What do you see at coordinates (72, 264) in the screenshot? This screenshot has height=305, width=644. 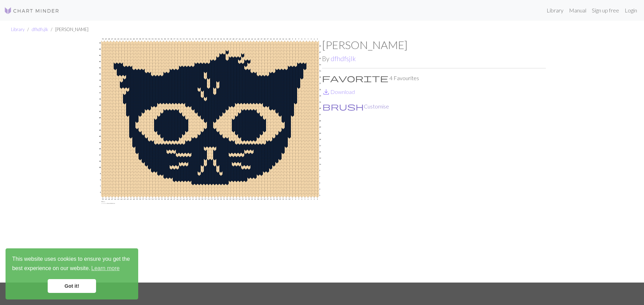 I see `span: This website uses cookies to ensure you get the best experience on our website.` at bounding box center [72, 264].